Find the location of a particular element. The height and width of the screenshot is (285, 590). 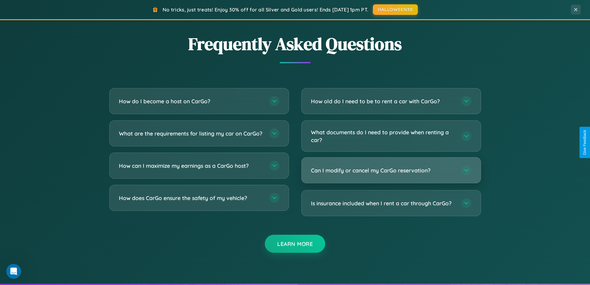

div: Give Feedback is located at coordinates (585, 142).